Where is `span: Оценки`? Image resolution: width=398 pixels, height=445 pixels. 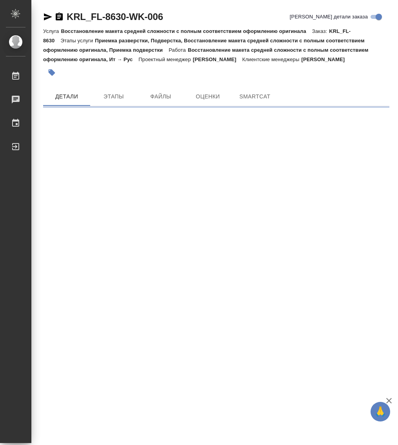
span: Оценки is located at coordinates (208, 96).